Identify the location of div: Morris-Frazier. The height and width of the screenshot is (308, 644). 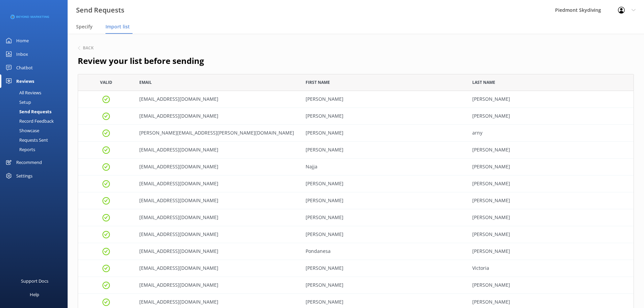
(550, 167).